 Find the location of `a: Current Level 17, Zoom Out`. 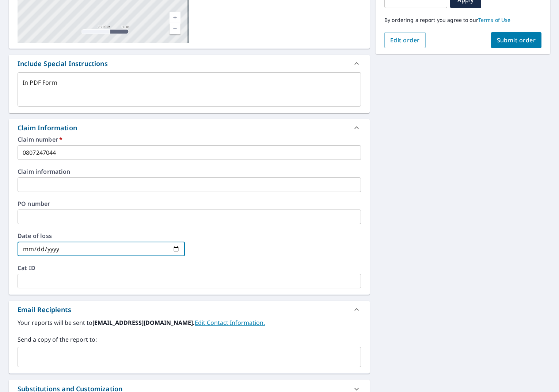

a: Current Level 17, Zoom Out is located at coordinates (175, 28).